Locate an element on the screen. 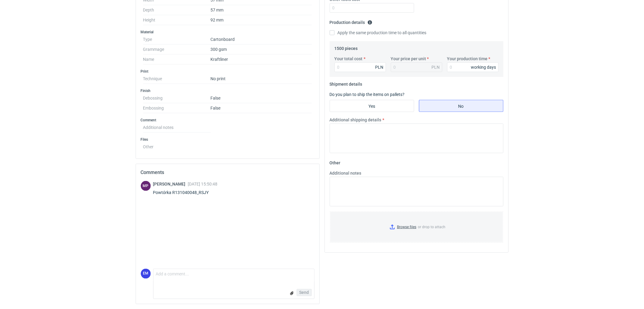 This screenshot has width=644, height=309. dt: Debossing is located at coordinates (177, 98).